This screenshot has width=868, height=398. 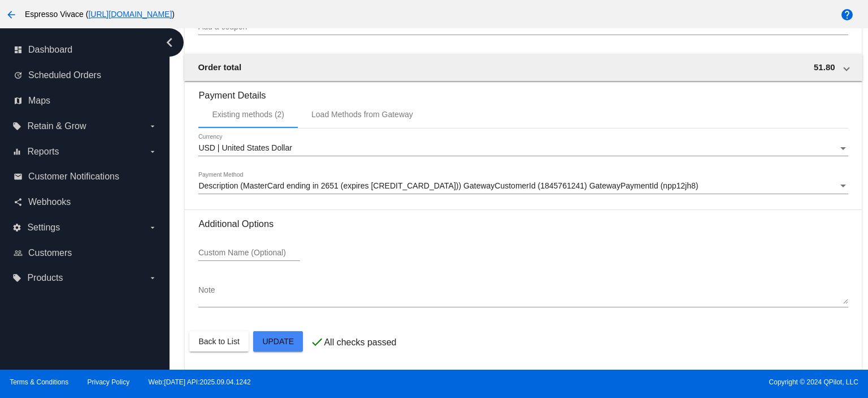 What do you see at coordinates (219, 67) in the screenshot?
I see `span: Order total` at bounding box center [219, 67].